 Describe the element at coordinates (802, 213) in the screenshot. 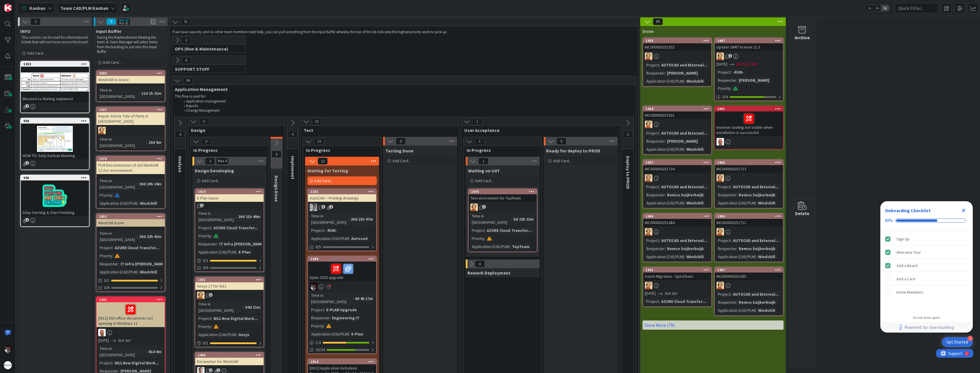

I see `div: Delete` at that location.